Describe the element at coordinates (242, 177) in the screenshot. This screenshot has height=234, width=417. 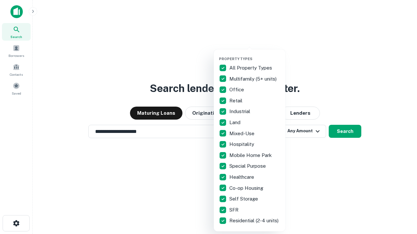
I see `p: Healthcare` at that location.